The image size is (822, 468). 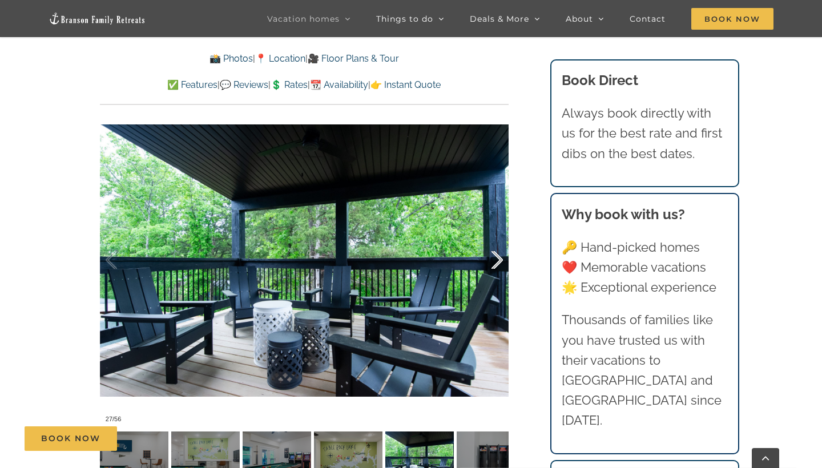 What do you see at coordinates (648, 19) in the screenshot?
I see `span: Contact` at bounding box center [648, 19].